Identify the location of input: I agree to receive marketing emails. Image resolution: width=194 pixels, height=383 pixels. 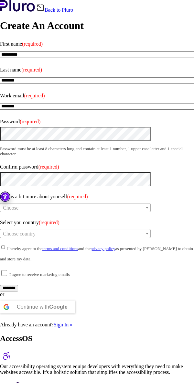
(4, 273).